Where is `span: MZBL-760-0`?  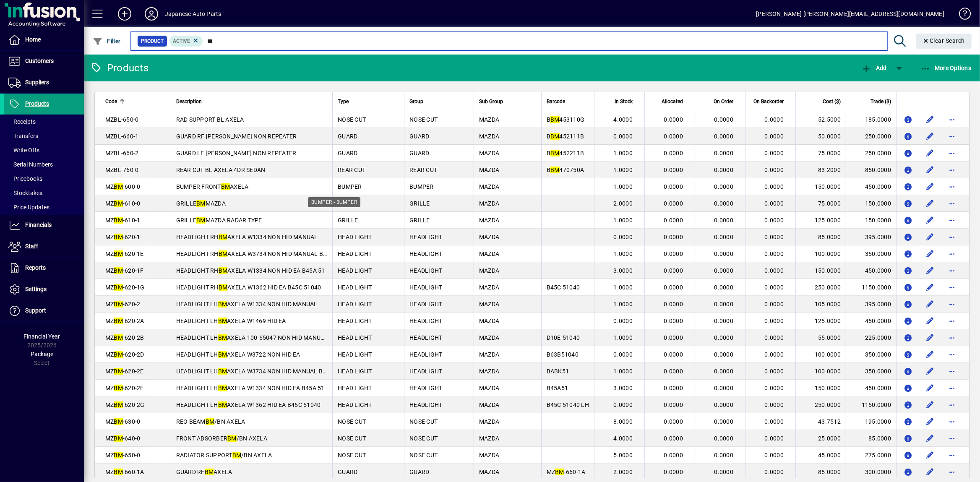 span: MZBL-760-0 is located at coordinates (122, 170).